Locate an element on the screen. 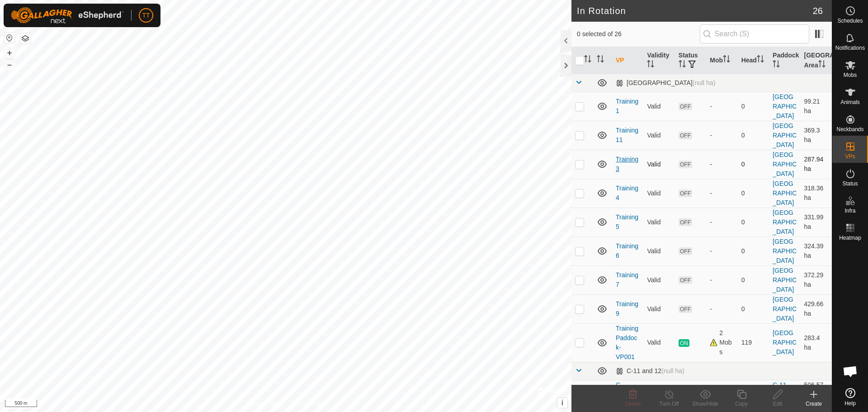 The width and height of the screenshot is (868, 412). a: Privacy Policy is located at coordinates (267, 405).